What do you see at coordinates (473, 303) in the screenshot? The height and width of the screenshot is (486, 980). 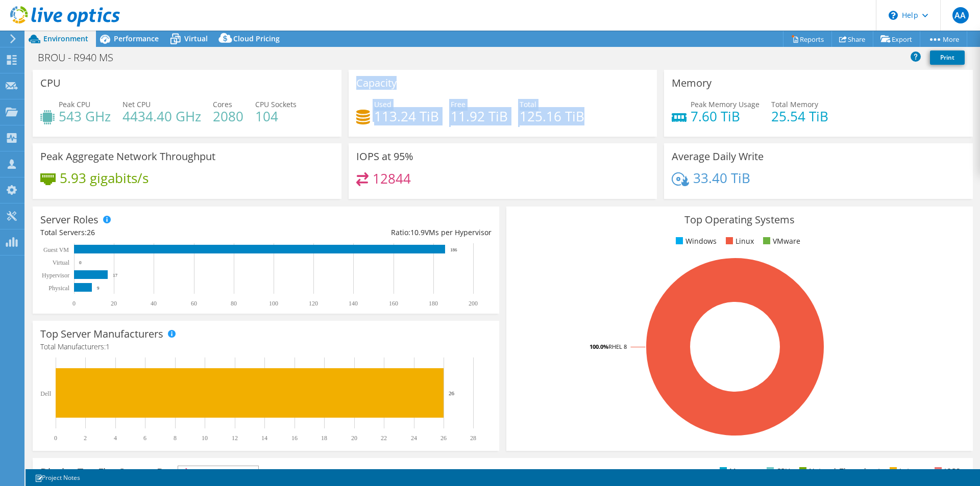 I see `text: 200` at bounding box center [473, 303].